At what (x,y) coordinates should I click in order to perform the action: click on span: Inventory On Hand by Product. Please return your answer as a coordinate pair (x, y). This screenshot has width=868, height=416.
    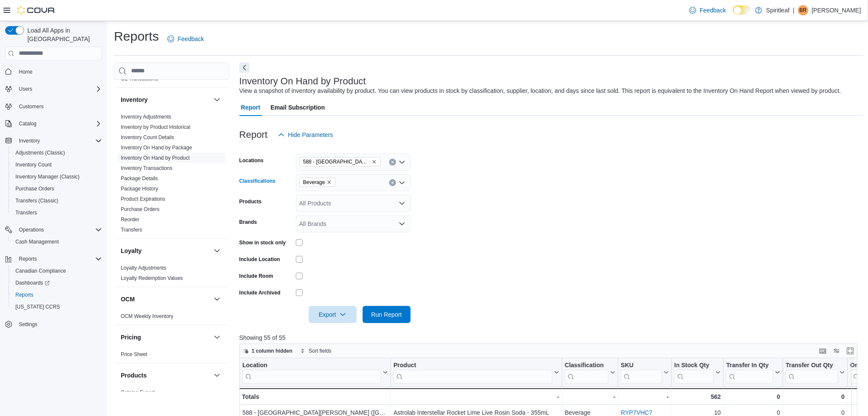
    Looking at the image, I should click on (155, 158).